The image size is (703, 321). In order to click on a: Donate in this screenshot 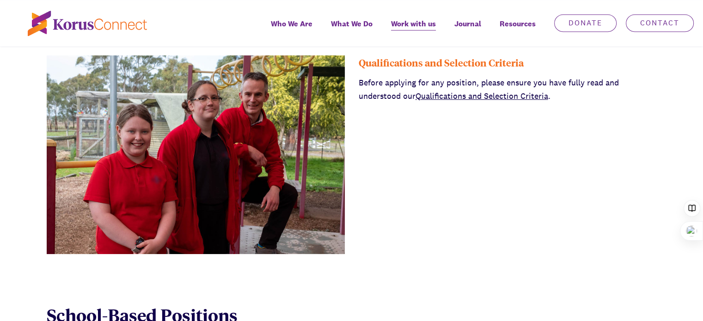, I will do `click(585, 23)`.